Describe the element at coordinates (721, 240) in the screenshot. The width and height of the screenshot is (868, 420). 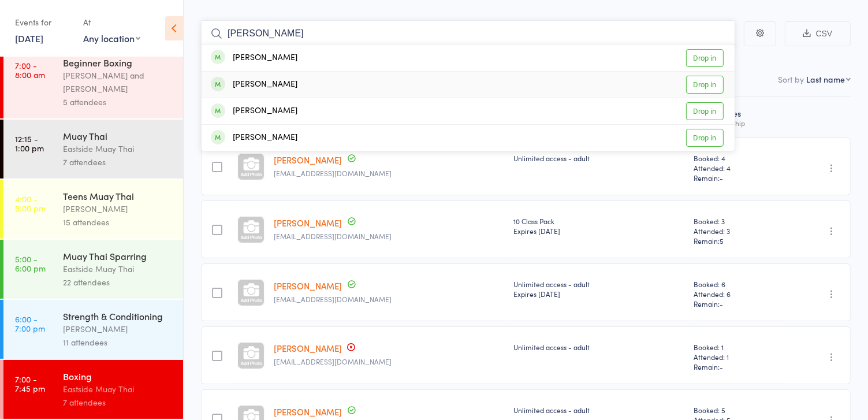
I see `span: 5` at that location.